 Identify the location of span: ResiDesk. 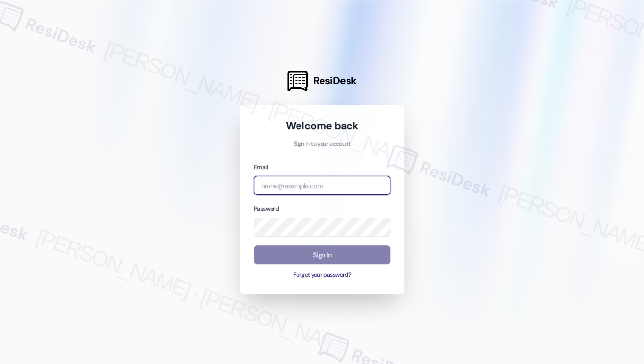
(335, 81).